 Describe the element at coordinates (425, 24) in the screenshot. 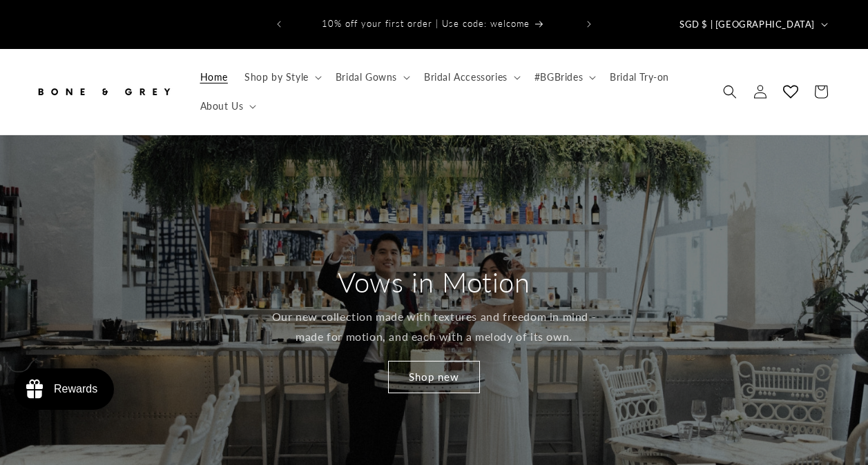

I see `span: 10% off your first order | Use code: welcome` at that location.